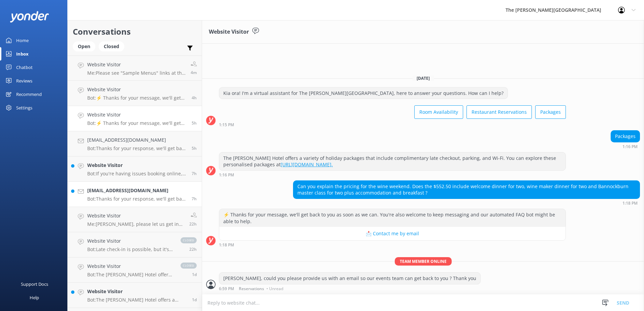 The image size is (644, 311). Describe the element at coordinates (29, 17) in the screenshot. I see `img: yonder-white-logo.png` at that location.